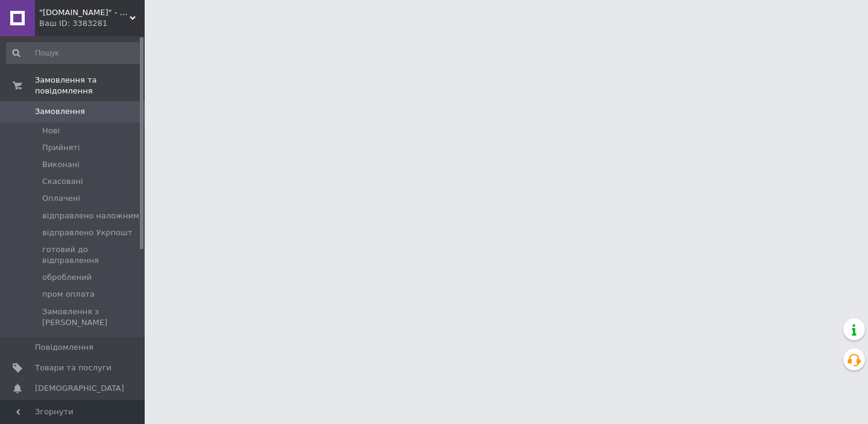  I want to click on span: Повідомлення, so click(64, 347).